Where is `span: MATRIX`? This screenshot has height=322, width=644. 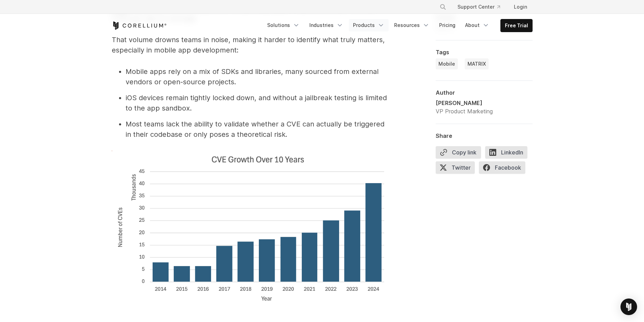
span: MATRIX is located at coordinates (476, 64).